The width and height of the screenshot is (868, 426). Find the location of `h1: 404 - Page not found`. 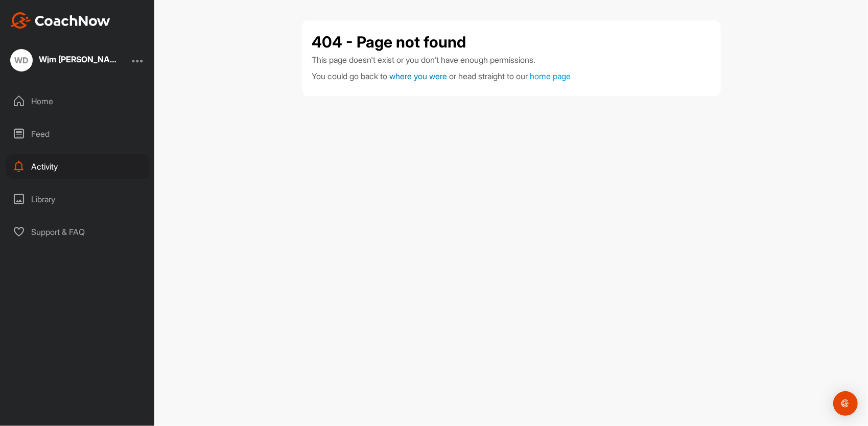

h1: 404 - Page not found is located at coordinates (389, 42).